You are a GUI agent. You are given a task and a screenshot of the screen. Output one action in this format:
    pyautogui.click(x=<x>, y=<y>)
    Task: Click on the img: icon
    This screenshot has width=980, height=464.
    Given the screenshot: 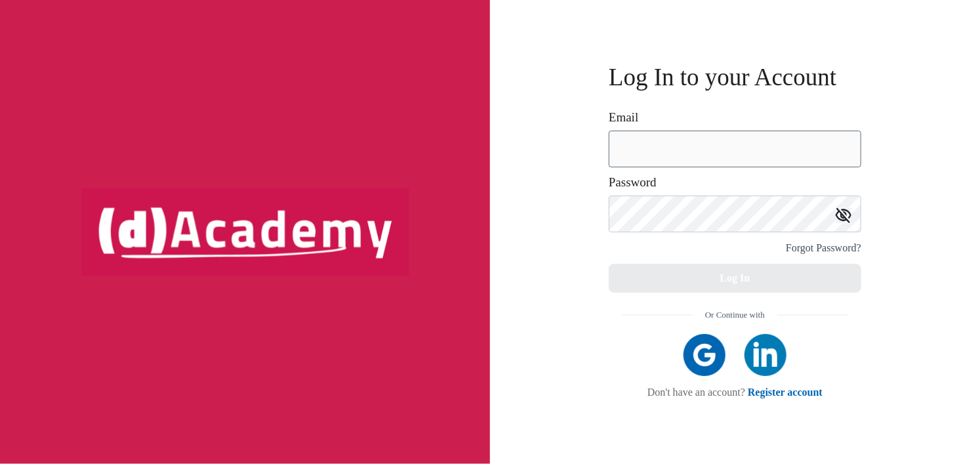 What is the action you would take?
    pyautogui.click(x=843, y=215)
    